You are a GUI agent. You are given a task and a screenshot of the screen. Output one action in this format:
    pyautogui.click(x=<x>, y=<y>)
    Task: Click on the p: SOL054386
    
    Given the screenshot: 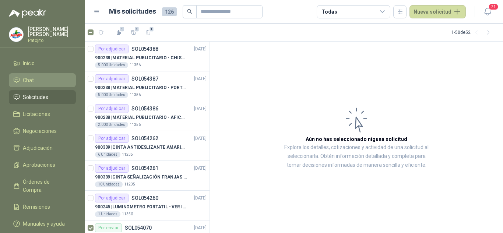 What is the action you would take?
    pyautogui.click(x=145, y=109)
    